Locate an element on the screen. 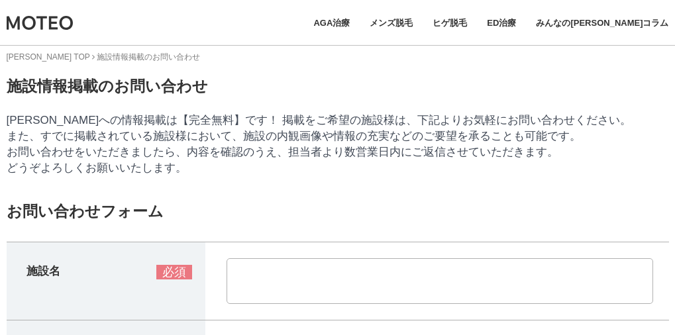 This screenshot has width=675, height=335. a: ED治療 is located at coordinates (501, 23).